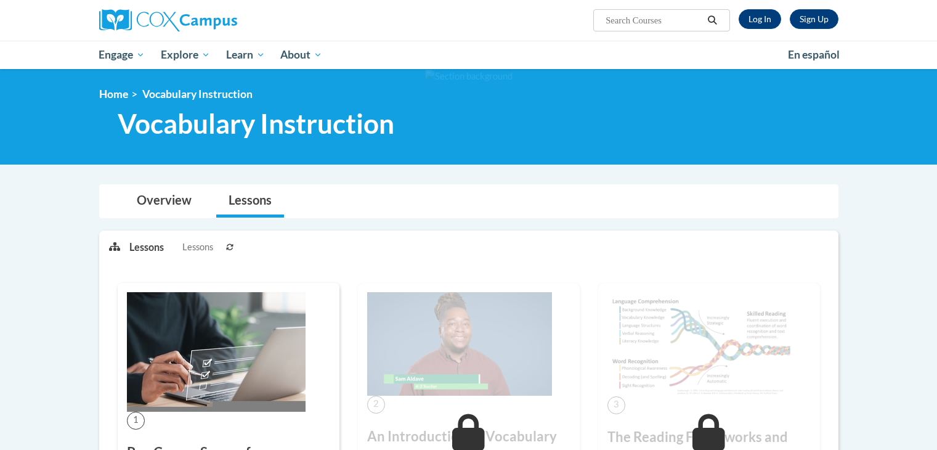 Image resolution: width=937 pixels, height=450 pixels. Describe the element at coordinates (469, 55) in the screenshot. I see `div: Main menu` at that location.